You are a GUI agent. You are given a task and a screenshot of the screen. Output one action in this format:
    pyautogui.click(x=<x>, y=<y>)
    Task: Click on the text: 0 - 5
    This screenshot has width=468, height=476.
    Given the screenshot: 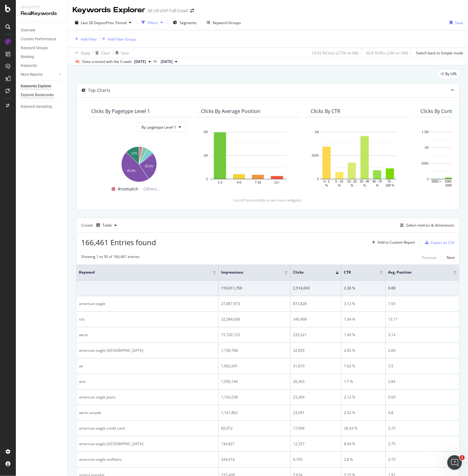 What is the action you would take?
    pyautogui.click(x=327, y=182)
    